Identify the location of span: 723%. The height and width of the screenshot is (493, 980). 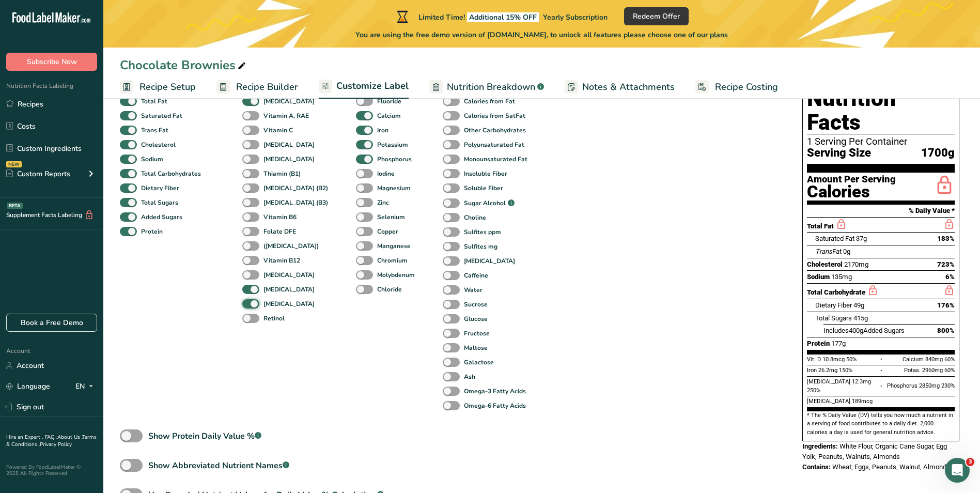
(946, 264).